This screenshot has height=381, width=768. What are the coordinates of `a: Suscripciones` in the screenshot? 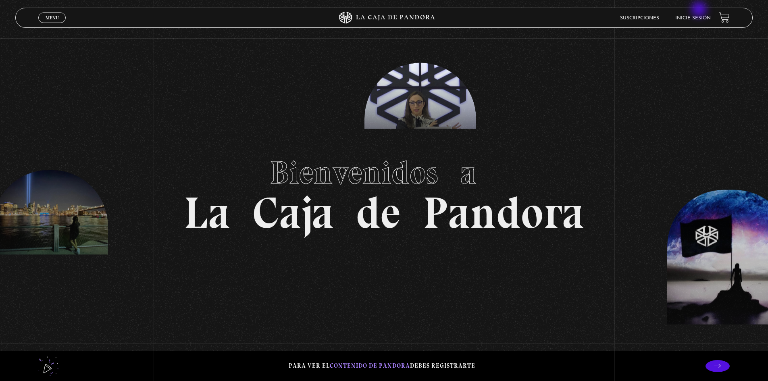 It's located at (639, 18).